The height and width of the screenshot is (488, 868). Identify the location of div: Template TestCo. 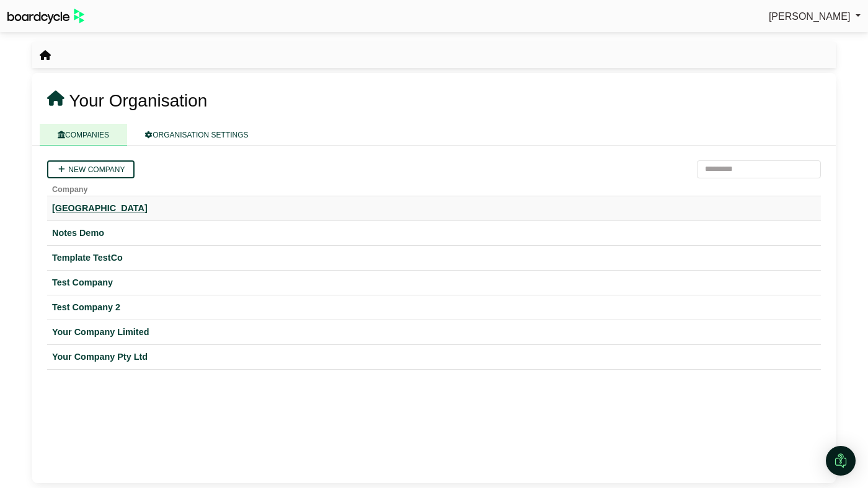
(434, 258).